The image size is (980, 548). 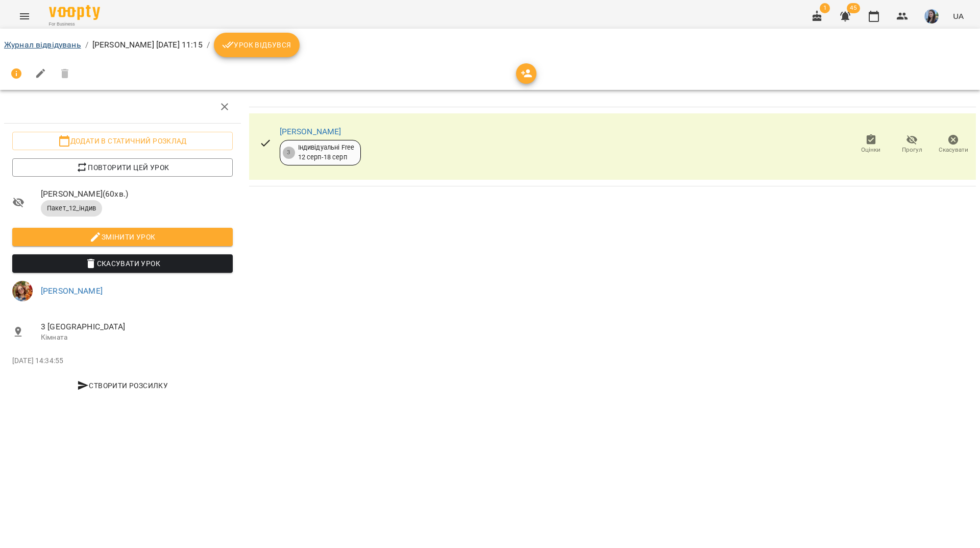 What do you see at coordinates (123, 167) in the screenshot?
I see `button: Повторити цей урок` at bounding box center [123, 167].